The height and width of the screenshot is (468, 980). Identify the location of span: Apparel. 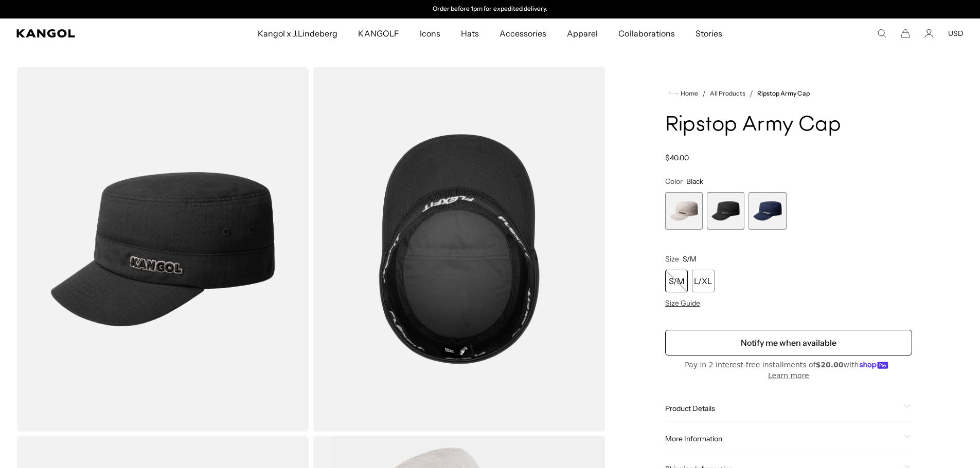
(583, 34).